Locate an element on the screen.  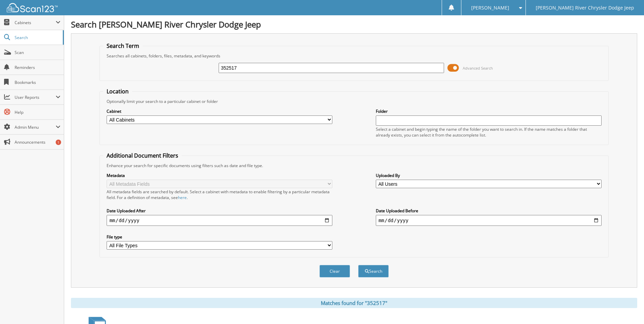
div: All metadata fields are searched by default. Select a cabinet with metadata to enable filtering b... is located at coordinates (219, 195).